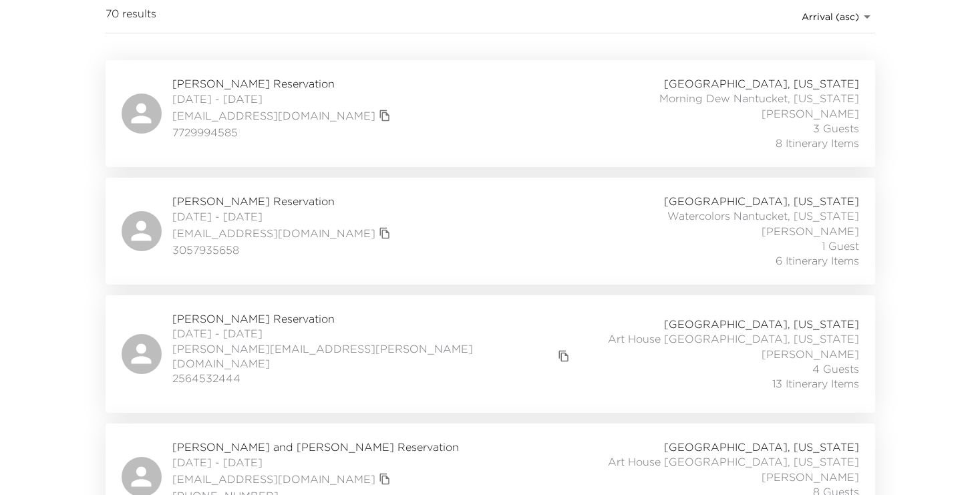 The image size is (980, 495). What do you see at coordinates (817, 143) in the screenshot?
I see `span: 8 Itinerary Items` at bounding box center [817, 143].